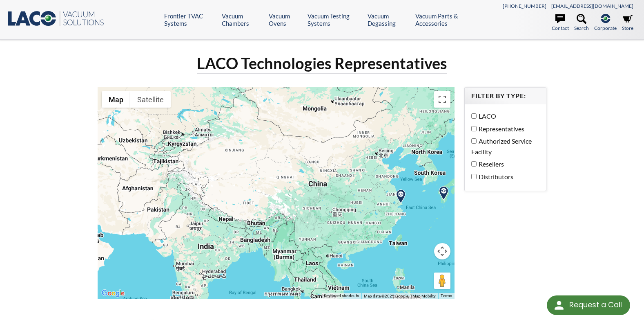 This screenshot has height=320, width=644. What do you see at coordinates (341, 296) in the screenshot?
I see `button: Keyboard shortcuts` at bounding box center [341, 296].